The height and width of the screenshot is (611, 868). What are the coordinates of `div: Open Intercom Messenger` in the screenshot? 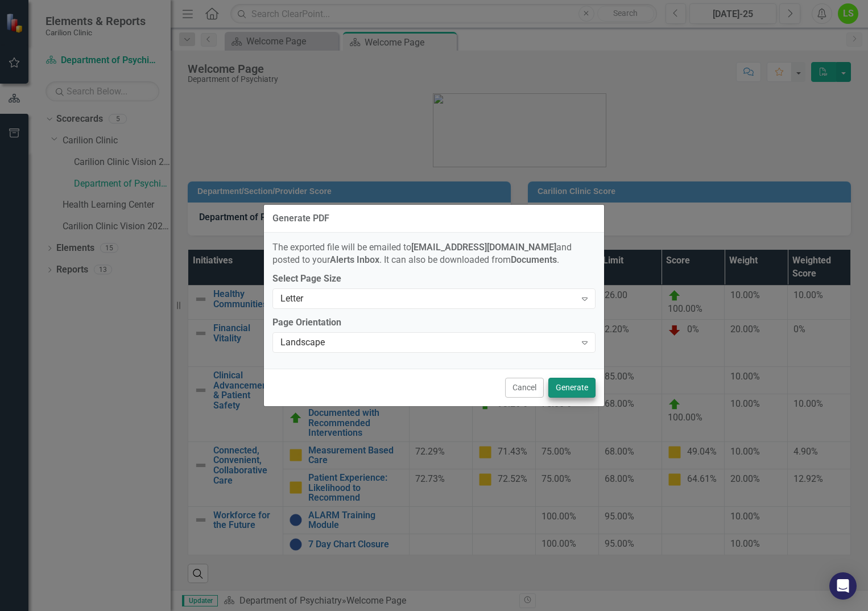 It's located at (843, 586).